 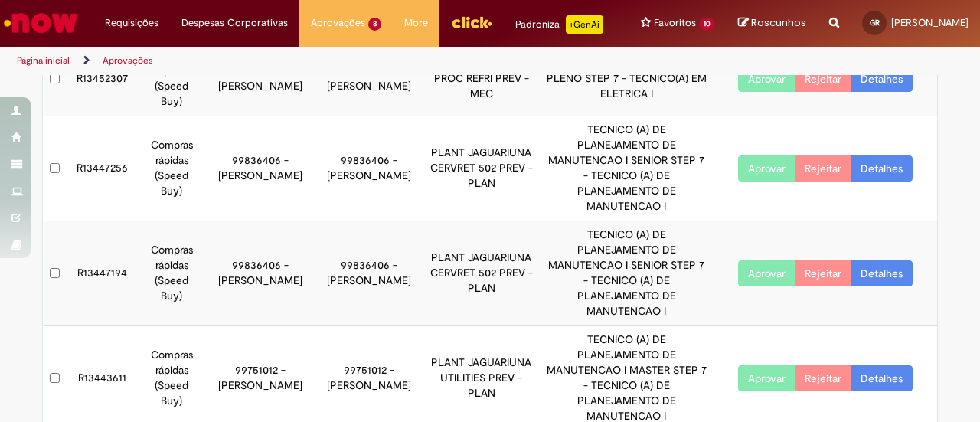 I want to click on td: R13452307, so click(x=102, y=79).